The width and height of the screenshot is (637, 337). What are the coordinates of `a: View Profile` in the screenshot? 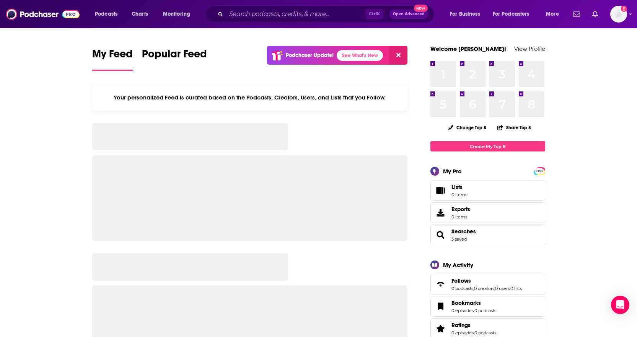 It's located at (530, 49).